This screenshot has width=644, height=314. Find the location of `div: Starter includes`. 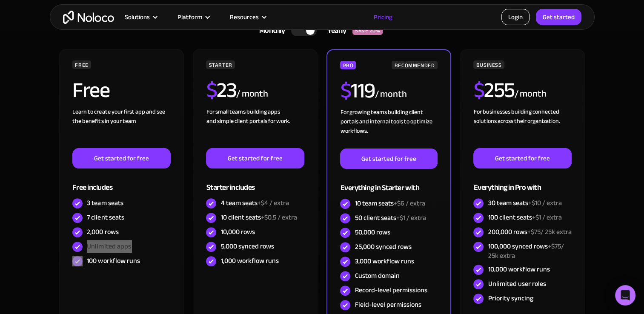

div: Starter includes is located at coordinates (255, 182).